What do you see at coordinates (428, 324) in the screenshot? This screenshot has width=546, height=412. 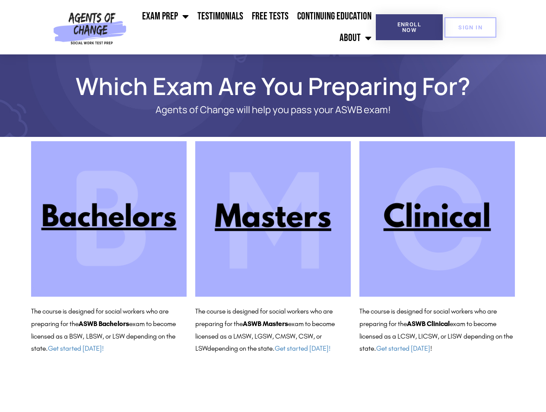 I see `b: ASWB Clinical` at bounding box center [428, 324].